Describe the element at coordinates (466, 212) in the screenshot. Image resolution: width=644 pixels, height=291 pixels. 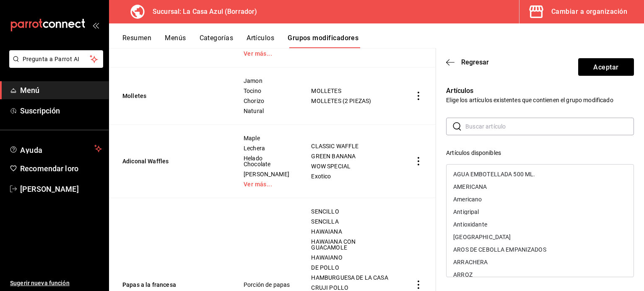
I see `font: Antigripal` at that location.